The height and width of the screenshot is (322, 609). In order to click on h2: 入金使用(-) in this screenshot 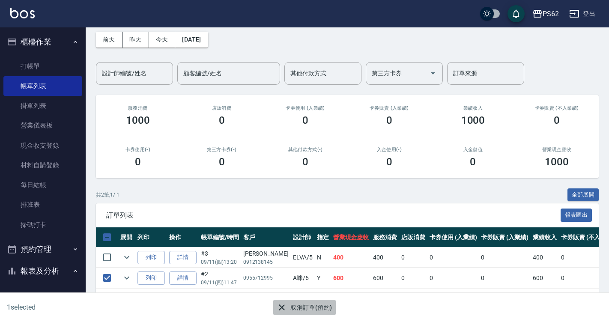, I will do `click(389, 149)`.